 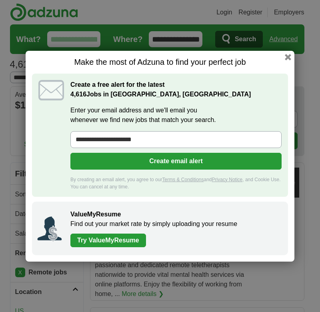 What do you see at coordinates (176, 115) in the screenshot?
I see `label: Enter your email address and we'll email you whenever we find new jobs that match your search.` at bounding box center [176, 115].